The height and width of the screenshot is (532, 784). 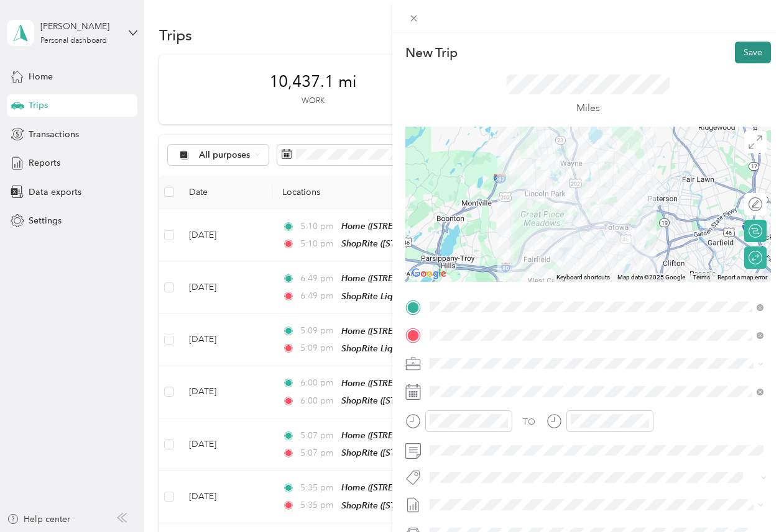 I want to click on a: Terms (opens in new tab), so click(x=701, y=277).